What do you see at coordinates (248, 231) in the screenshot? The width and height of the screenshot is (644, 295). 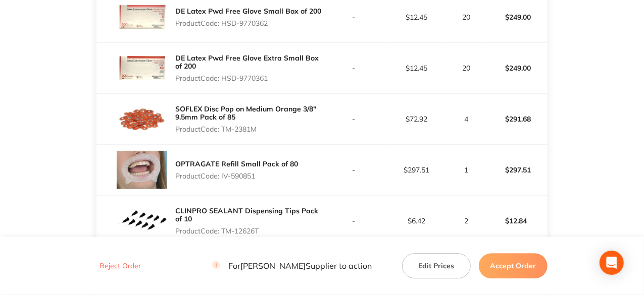 I see `p: Product Code: TM-12626T` at bounding box center [248, 231].